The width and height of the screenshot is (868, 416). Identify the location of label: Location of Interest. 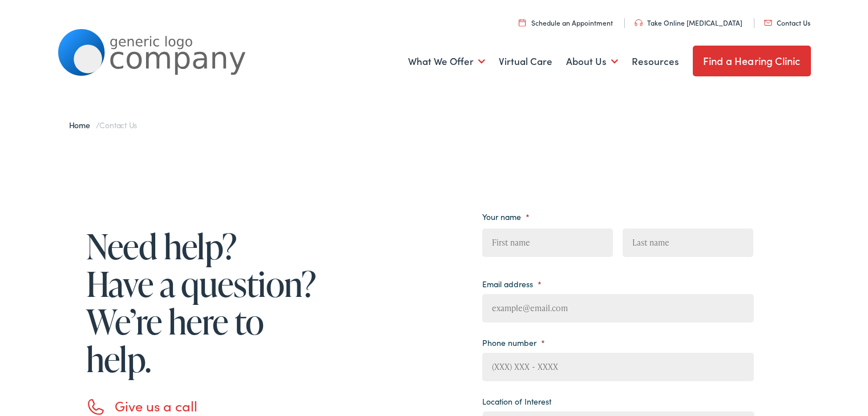
(516, 401).